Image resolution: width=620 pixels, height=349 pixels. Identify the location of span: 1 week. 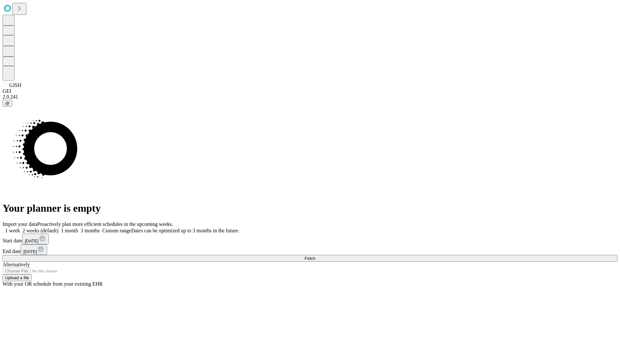
(13, 230).